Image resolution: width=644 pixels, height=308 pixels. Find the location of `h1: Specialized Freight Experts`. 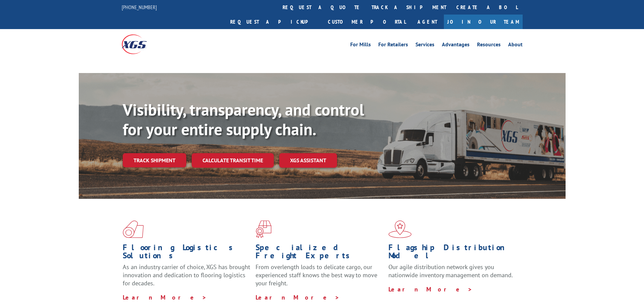

h1: Specialized Freight Experts is located at coordinates (319, 253).